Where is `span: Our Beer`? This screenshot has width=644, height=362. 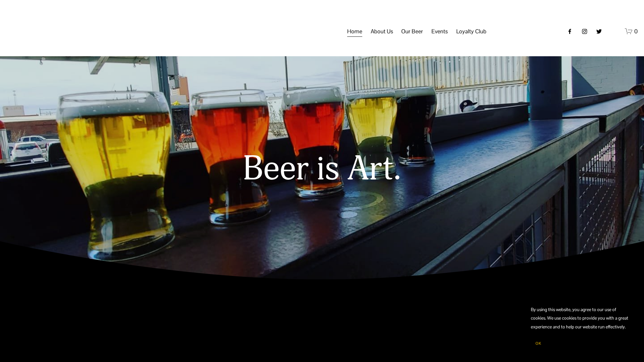
span: Our Beer is located at coordinates (412, 32).